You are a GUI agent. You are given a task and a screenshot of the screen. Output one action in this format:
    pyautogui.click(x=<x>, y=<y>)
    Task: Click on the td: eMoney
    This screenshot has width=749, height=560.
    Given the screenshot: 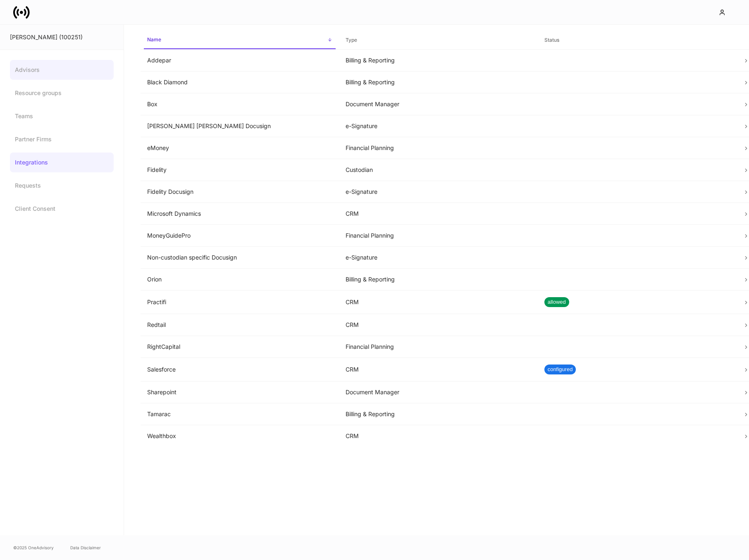 What is the action you would take?
    pyautogui.click(x=240, y=148)
    